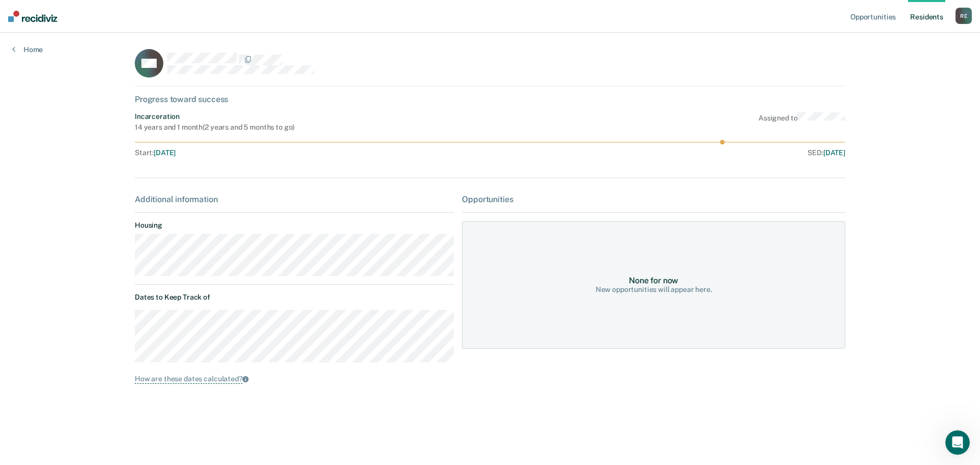 Image resolution: width=980 pixels, height=465 pixels. I want to click on div: Assigned to, so click(802, 122).